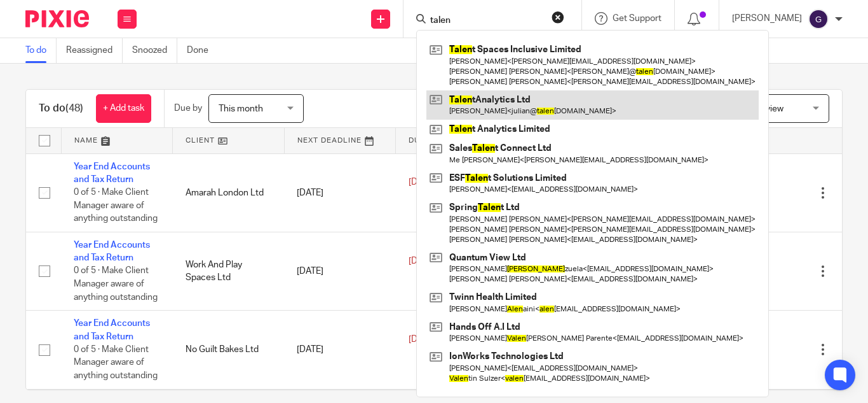  Describe the element at coordinates (637, 18) in the screenshot. I see `span: Get Support` at that location.